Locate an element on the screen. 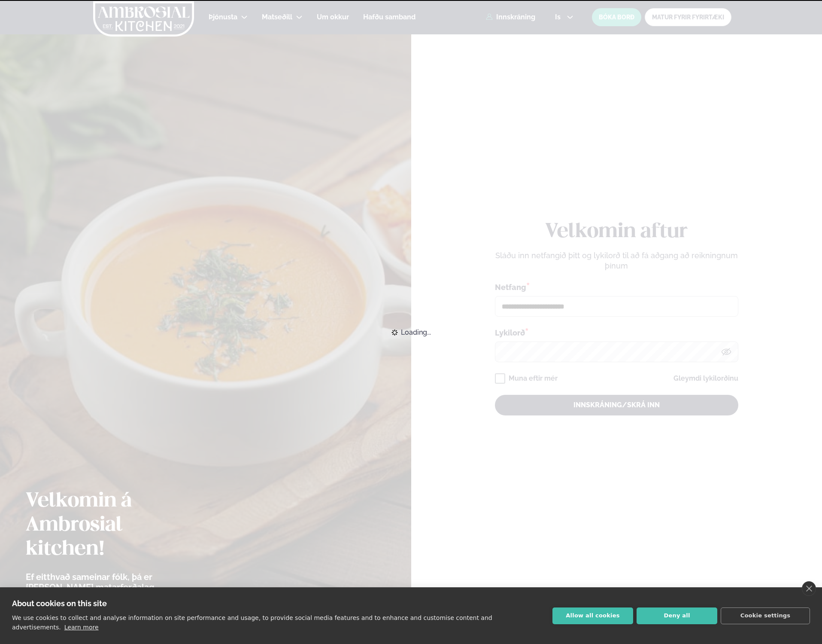  button: Cookie settings is located at coordinates (765, 615).